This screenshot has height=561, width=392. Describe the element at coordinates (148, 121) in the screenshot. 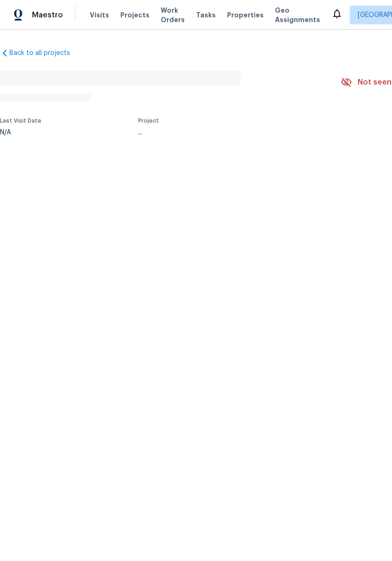

I see `span: Project` at that location.